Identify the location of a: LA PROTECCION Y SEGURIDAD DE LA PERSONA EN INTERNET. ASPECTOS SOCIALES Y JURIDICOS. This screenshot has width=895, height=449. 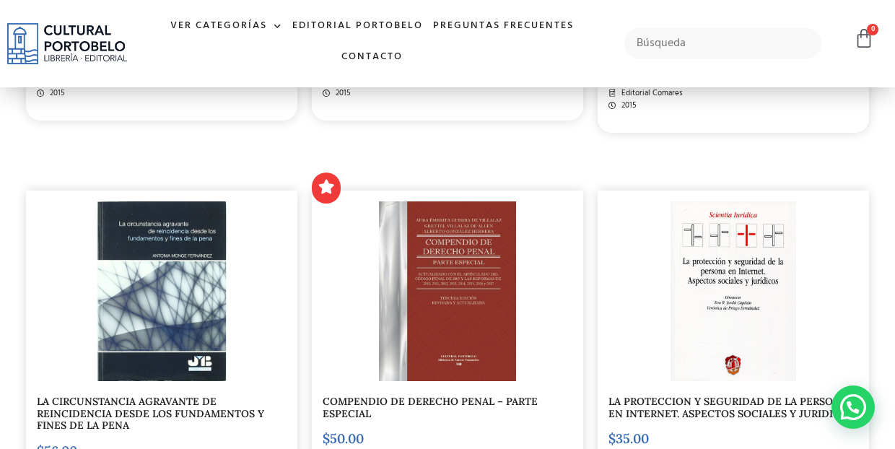
(731, 407).